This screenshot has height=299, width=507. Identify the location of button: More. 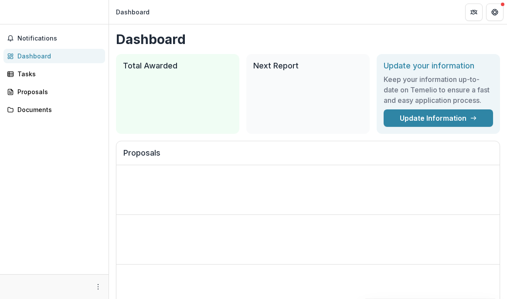
(98, 287).